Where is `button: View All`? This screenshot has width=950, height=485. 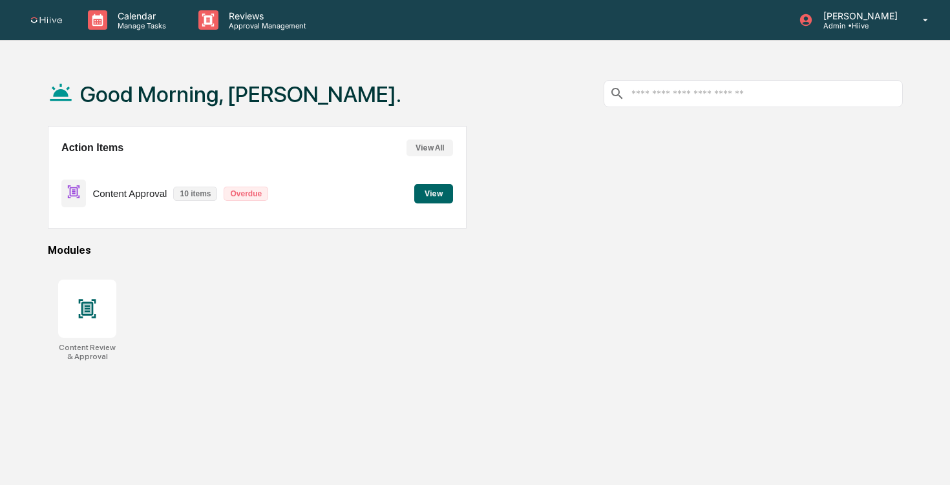
button: View All is located at coordinates (430, 148).